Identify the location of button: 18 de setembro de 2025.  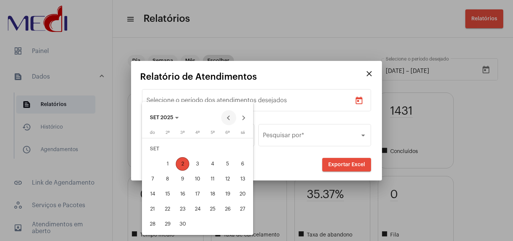
(212, 194).